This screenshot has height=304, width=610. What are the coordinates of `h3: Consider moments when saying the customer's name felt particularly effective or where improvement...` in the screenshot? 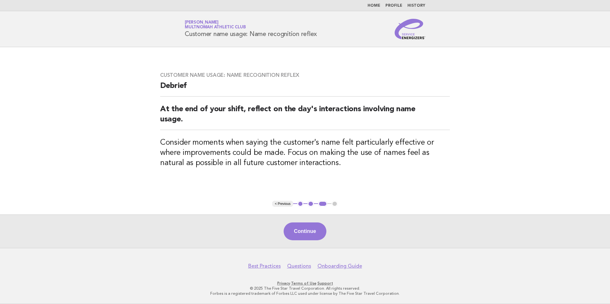 It's located at (305, 153).